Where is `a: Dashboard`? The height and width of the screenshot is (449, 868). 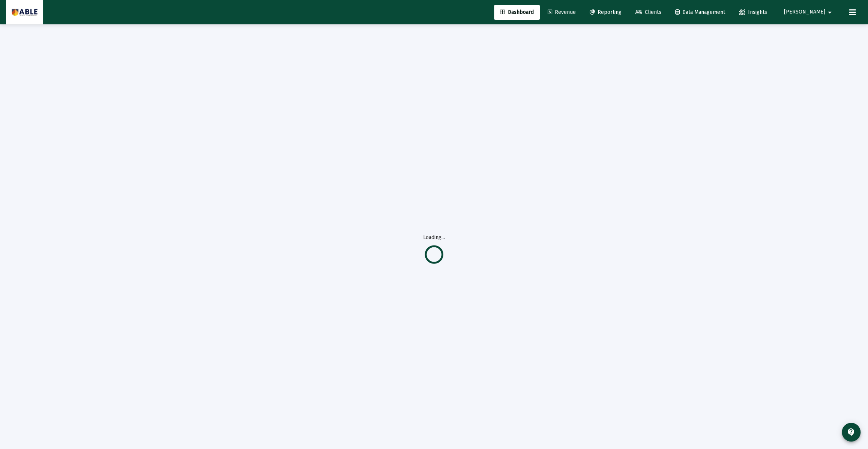
a: Dashboard is located at coordinates (517, 12).